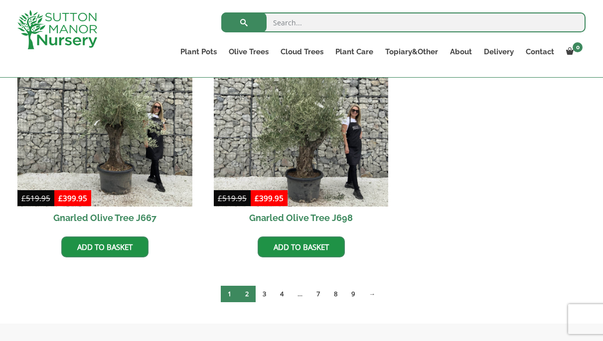 This screenshot has width=603, height=341. I want to click on nav: Product Pagination, so click(301, 296).